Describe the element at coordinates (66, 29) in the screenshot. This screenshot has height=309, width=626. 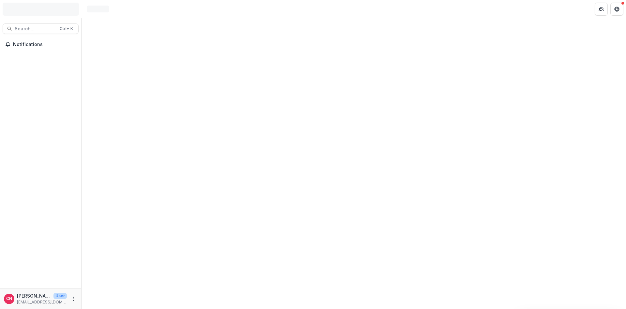
I see `div: Ctrl + K` at that location.